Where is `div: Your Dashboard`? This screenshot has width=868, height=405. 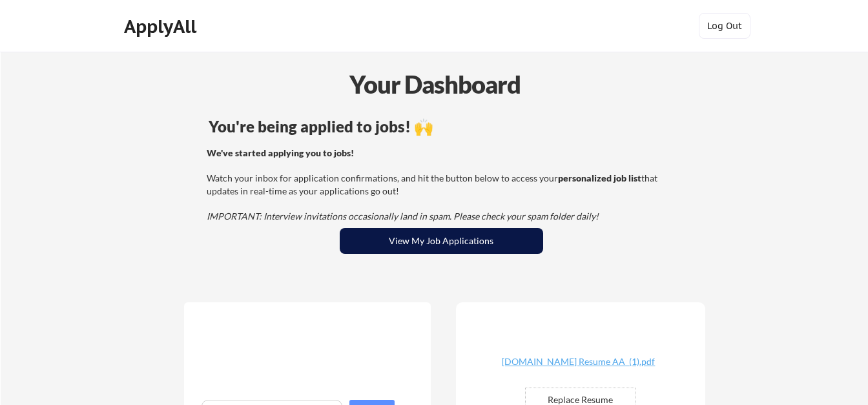 div: Your Dashboard is located at coordinates (435, 84).